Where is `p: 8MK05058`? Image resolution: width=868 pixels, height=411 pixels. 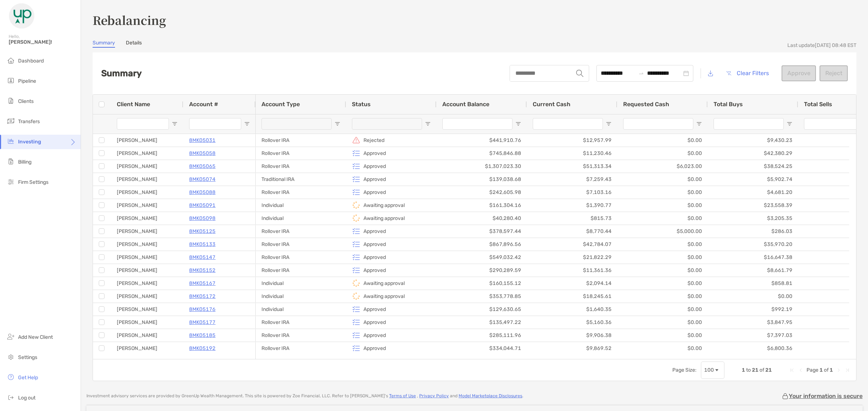 p: 8MK05058 is located at coordinates (202, 153).